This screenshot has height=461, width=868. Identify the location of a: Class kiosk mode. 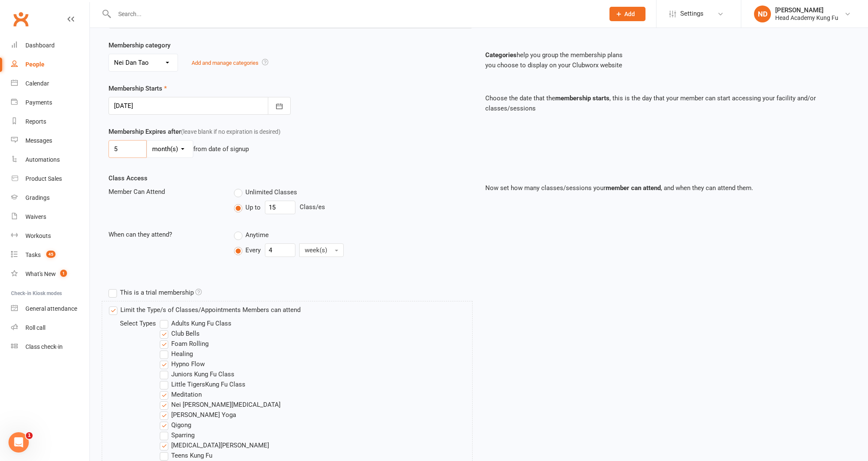
(50, 347).